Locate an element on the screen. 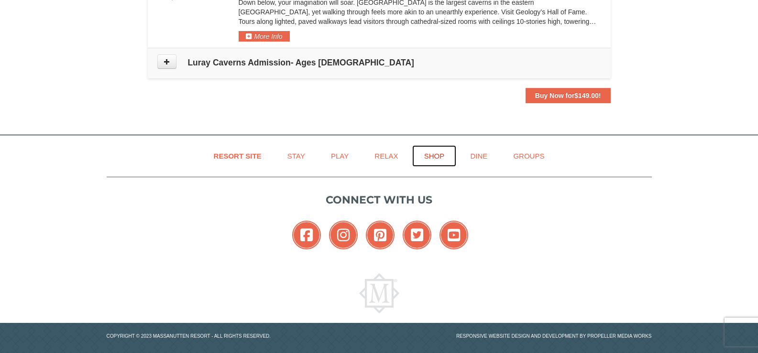 Image resolution: width=758 pixels, height=353 pixels. a: Responsive website design and development by Propeller Media Works is located at coordinates (554, 336).